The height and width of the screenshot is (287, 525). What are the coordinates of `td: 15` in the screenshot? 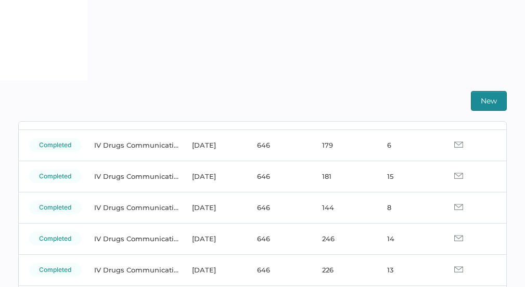 It's located at (409, 176).